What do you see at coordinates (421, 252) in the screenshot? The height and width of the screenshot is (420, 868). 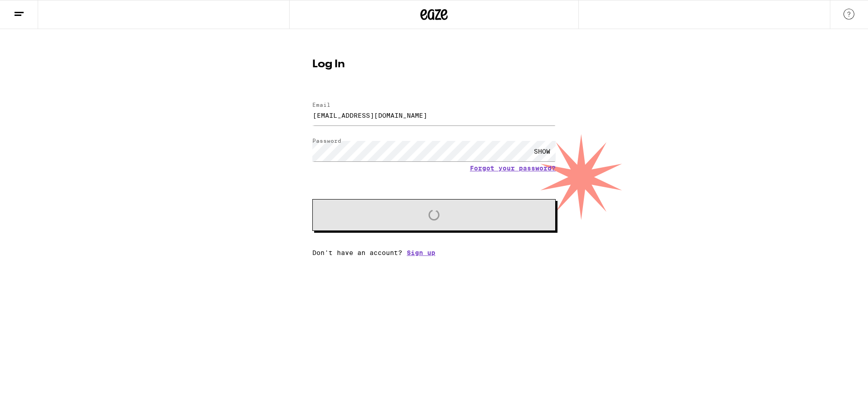 I see `a: Sign up` at bounding box center [421, 252].